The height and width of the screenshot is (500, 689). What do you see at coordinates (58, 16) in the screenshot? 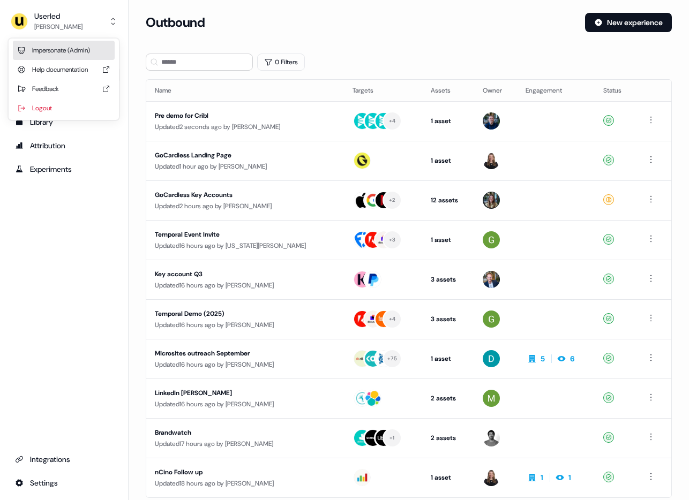
I see `div: Userled` at bounding box center [58, 16].